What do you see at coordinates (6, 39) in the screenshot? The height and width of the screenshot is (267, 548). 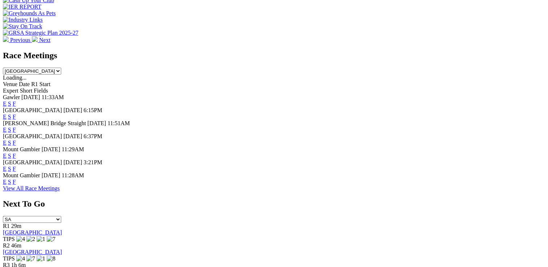 I see `img: chevron-left-pager-white.svg` at bounding box center [6, 39].